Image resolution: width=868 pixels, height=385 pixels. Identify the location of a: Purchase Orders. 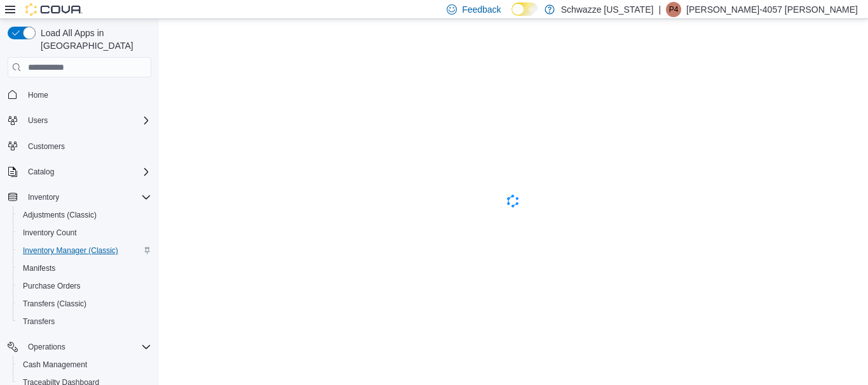
(52, 286).